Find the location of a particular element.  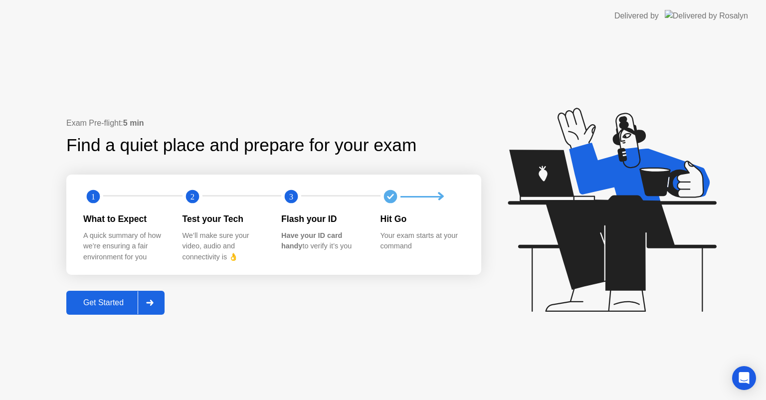

img: Delivered by Rosalyn is located at coordinates (707, 15).